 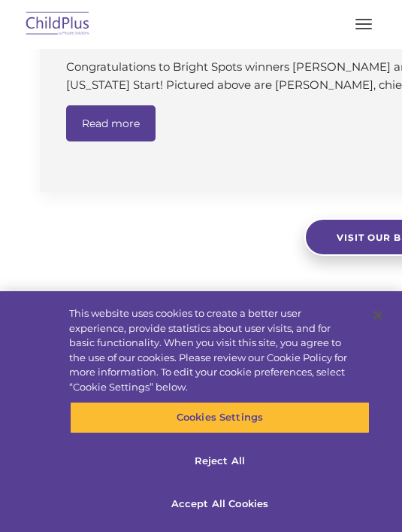 I want to click on button: Reject All, so click(x=221, y=461).